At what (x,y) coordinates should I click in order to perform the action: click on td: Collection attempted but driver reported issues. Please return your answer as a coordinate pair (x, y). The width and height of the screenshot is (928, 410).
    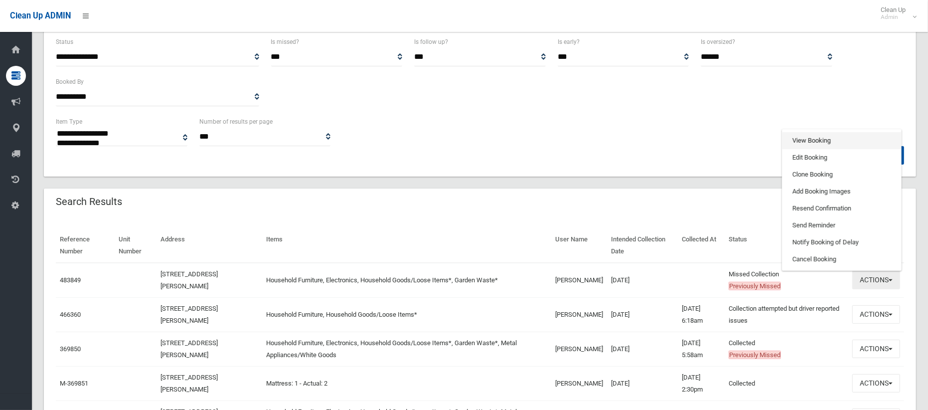
    Looking at the image, I should click on (786, 314).